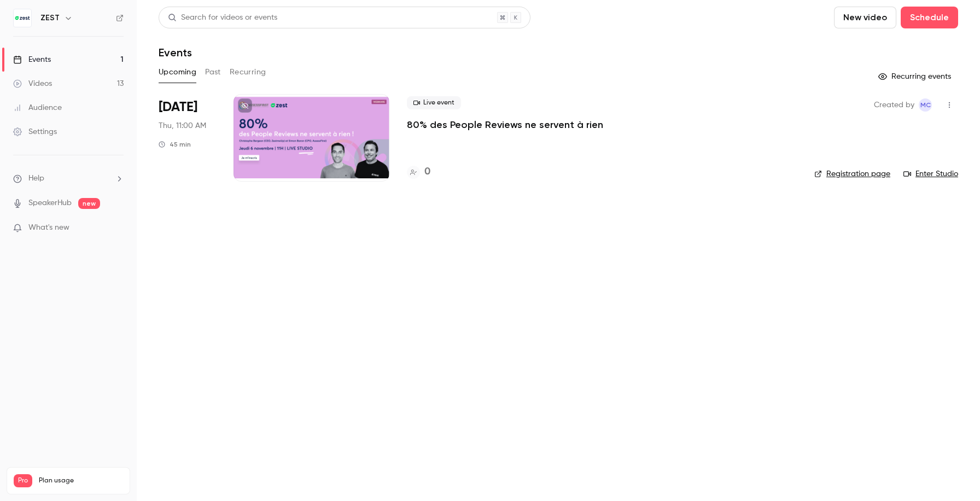 Image resolution: width=980 pixels, height=501 pixels. What do you see at coordinates (68, 178) in the screenshot?
I see `li: help-dropdown-opener` at bounding box center [68, 178].